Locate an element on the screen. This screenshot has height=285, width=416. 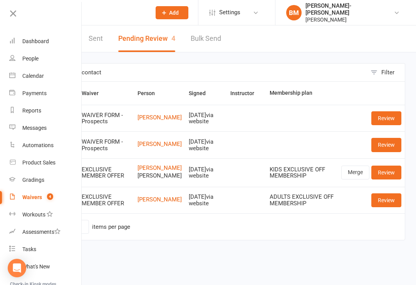
div: Reports is located at coordinates (32, 111).